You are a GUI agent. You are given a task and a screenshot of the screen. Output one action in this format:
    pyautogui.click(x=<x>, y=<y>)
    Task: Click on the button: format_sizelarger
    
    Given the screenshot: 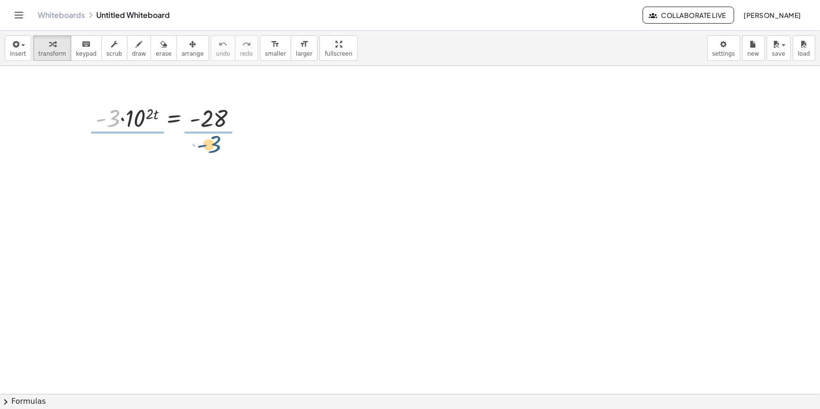 What is the action you would take?
    pyautogui.click(x=304, y=48)
    